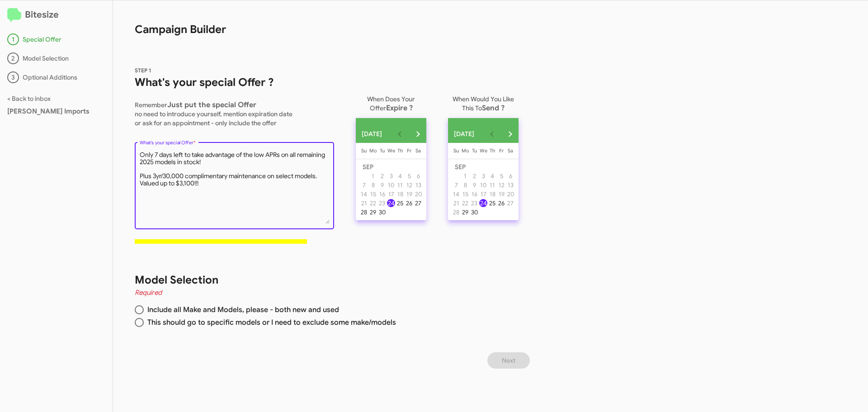 Image resolution: width=868 pixels, height=412 pixels. What do you see at coordinates (510, 134) in the screenshot?
I see `button: Next month` at bounding box center [510, 134].